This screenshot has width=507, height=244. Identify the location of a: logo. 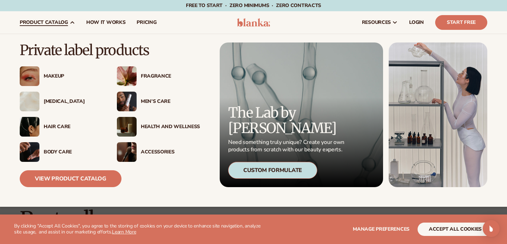
(253, 23).